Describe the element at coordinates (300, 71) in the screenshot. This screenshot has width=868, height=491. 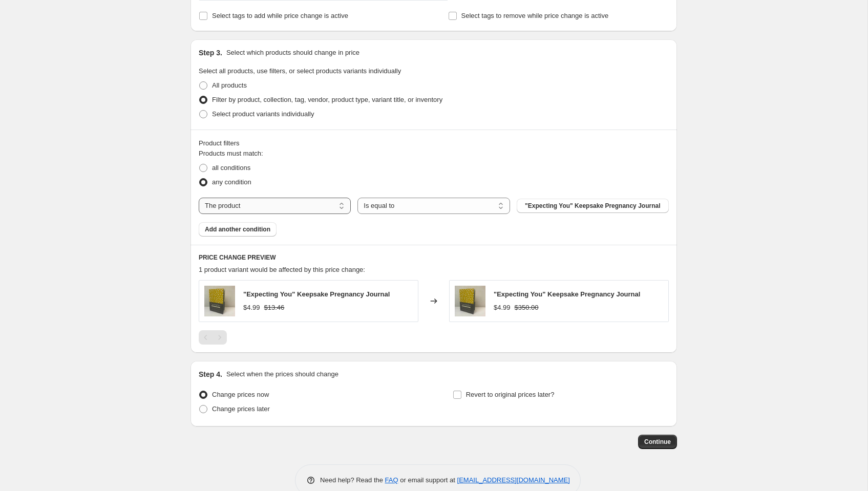
I see `span: Select all products, use filters, or select products variants individually` at that location.